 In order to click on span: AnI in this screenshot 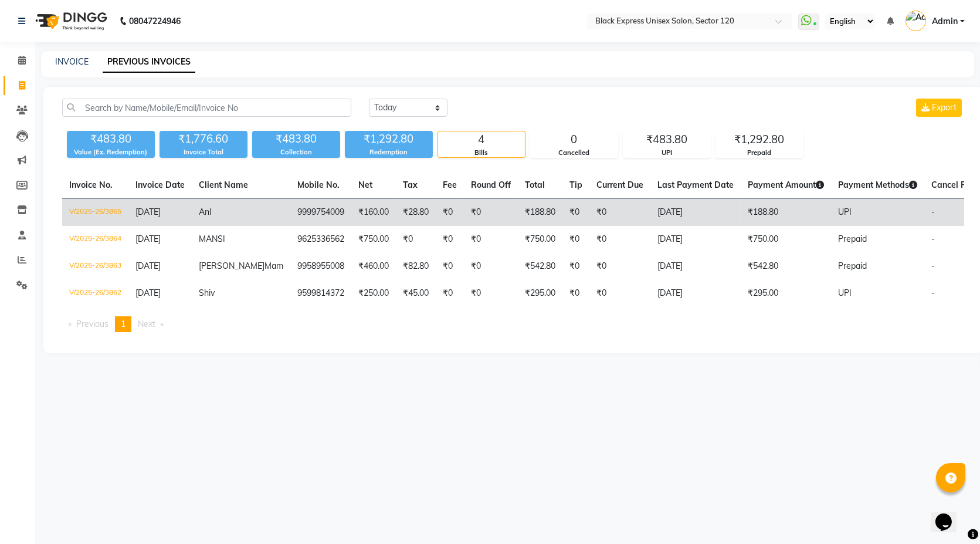, I will do `click(205, 212)`.